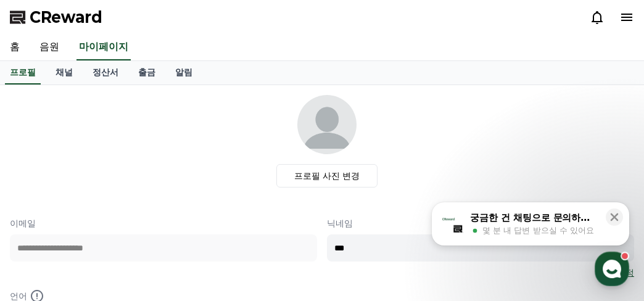 The width and height of the screenshot is (644, 301). I want to click on a: 음원, so click(50, 48).